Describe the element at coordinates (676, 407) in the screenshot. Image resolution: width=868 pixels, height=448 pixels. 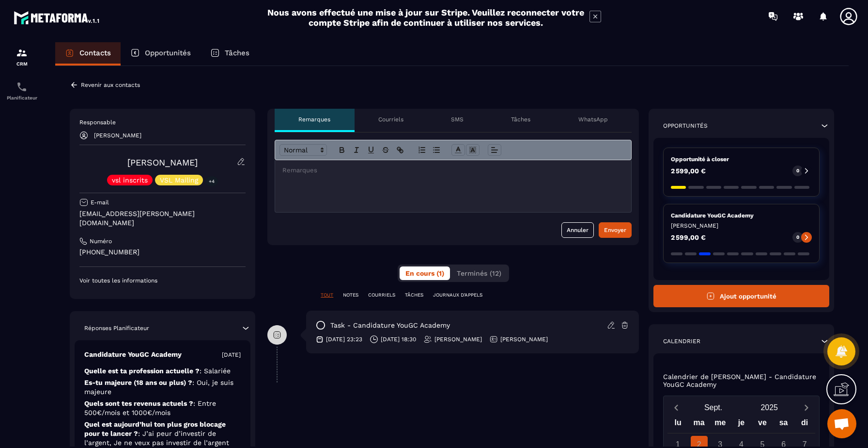
I see `button: Previous month` at that location.